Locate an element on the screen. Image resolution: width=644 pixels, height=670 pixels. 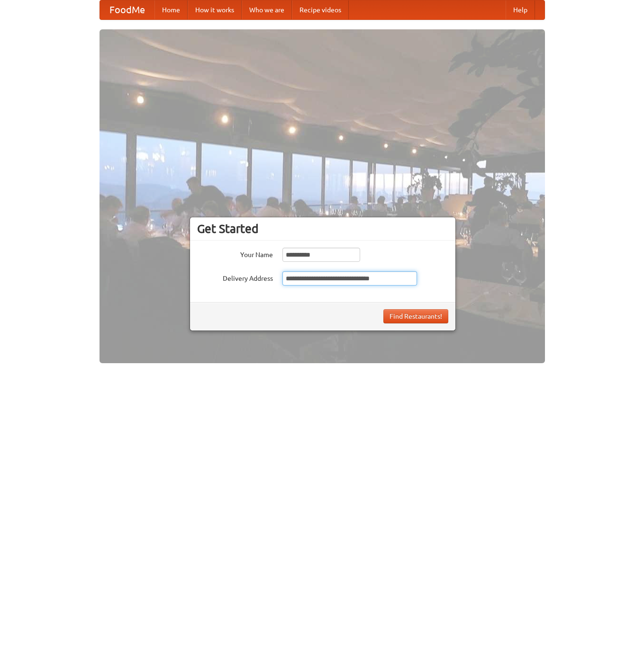
label: Delivery Address is located at coordinates (235, 277).